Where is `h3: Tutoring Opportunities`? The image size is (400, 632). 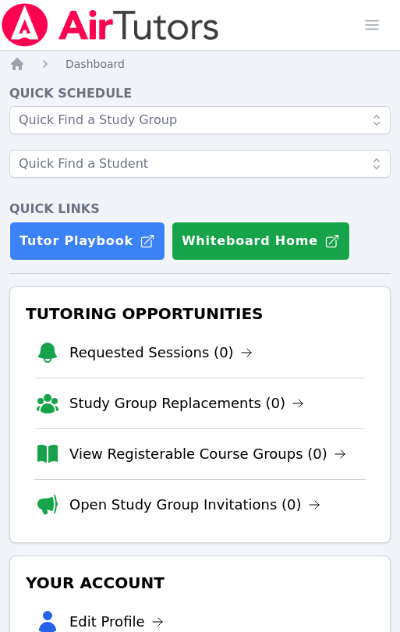 h3: Tutoring Opportunities is located at coordinates (200, 313).